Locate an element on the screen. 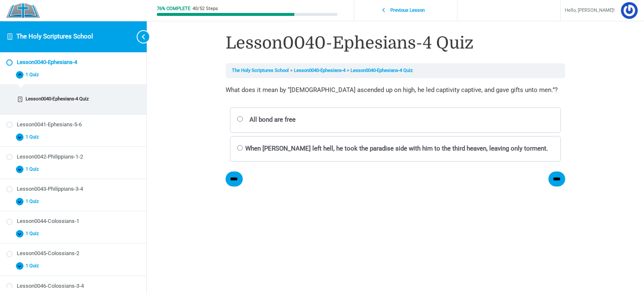  a: Not started Lesson0044-Colossians-1 is located at coordinates (73, 221).